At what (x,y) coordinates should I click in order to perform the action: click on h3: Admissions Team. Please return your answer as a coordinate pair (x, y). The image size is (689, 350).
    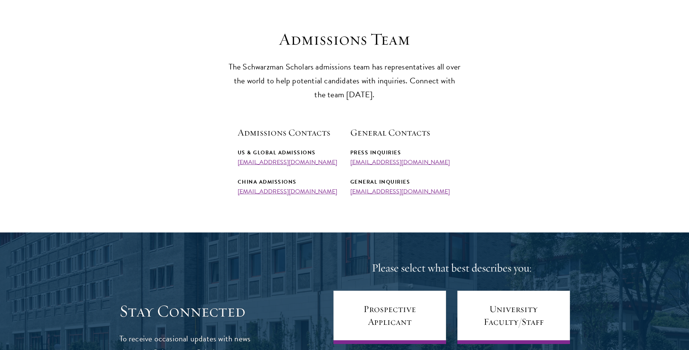
    Looking at the image, I should click on (345, 39).